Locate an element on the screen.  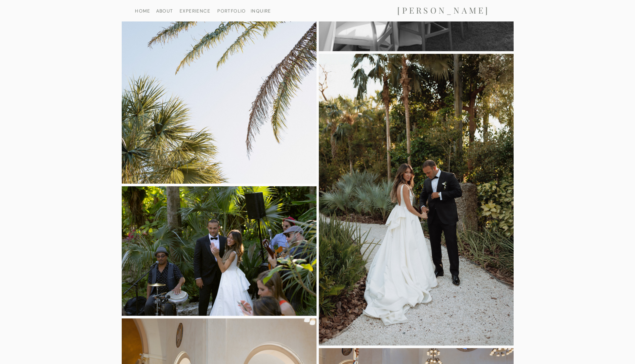
nav: HOME is located at coordinates (143, 10).